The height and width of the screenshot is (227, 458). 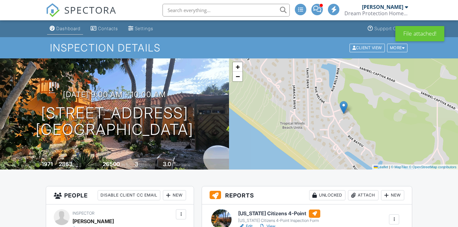 What do you see at coordinates (376, 13) in the screenshot?
I see `div: Dream Protection Home Inspection LLC` at bounding box center [376, 13].